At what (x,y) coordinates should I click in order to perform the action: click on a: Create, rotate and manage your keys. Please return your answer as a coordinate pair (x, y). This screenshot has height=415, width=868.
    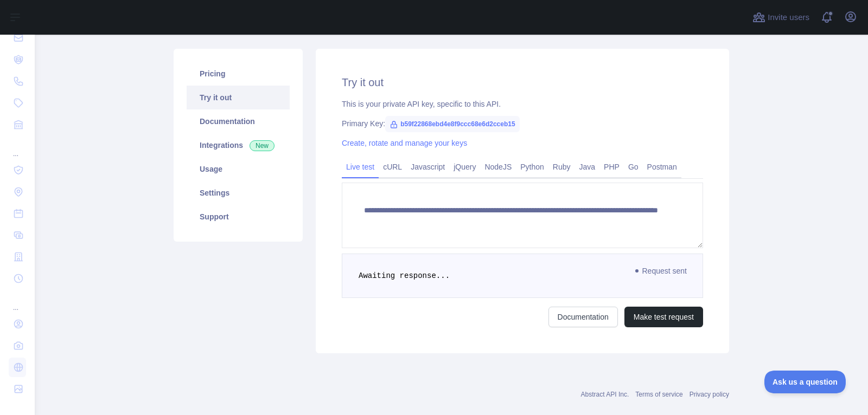
    Looking at the image, I should click on (404, 143).